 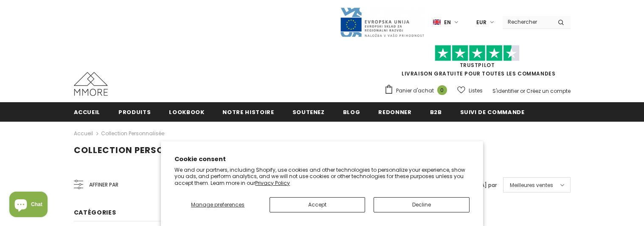 I want to click on input: Search Site, so click(x=527, y=22).